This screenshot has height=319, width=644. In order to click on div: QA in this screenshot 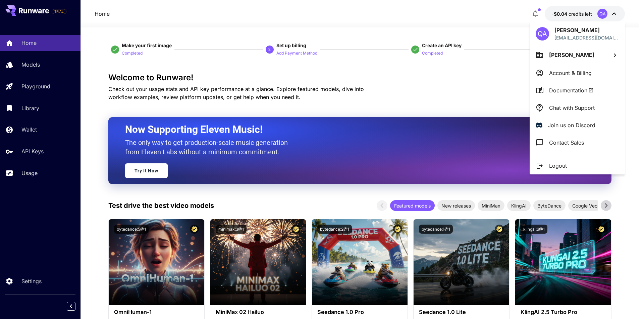, I will do `click(542, 34)`.